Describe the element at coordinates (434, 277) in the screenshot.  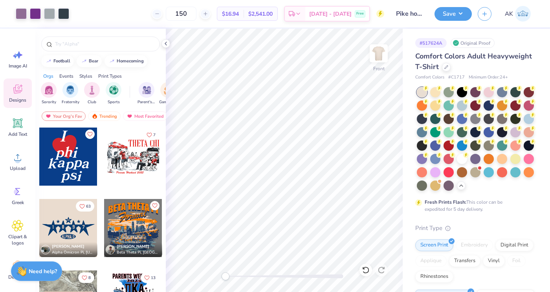
I see `div: Rhinestones` at that location.